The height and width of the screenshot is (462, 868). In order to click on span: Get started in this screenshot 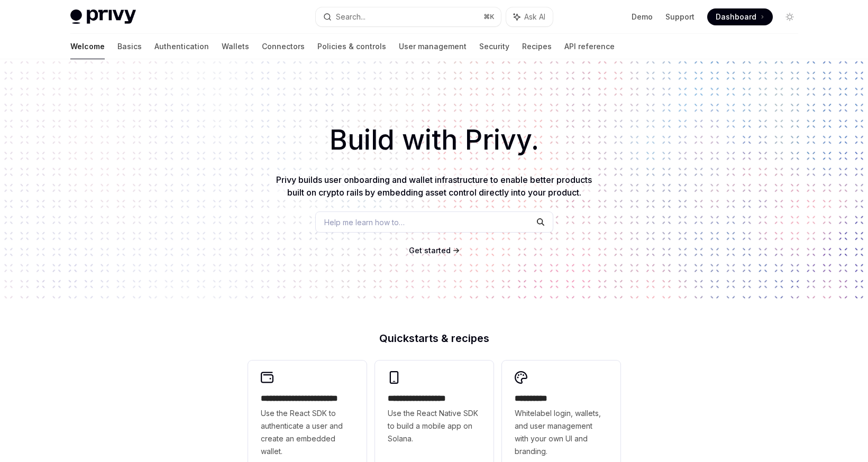, I will do `click(429, 250)`.